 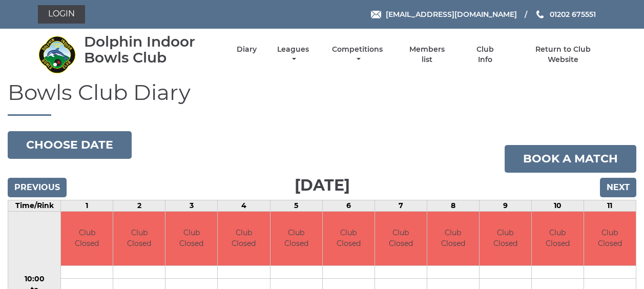 I want to click on td: 4, so click(x=244, y=206).